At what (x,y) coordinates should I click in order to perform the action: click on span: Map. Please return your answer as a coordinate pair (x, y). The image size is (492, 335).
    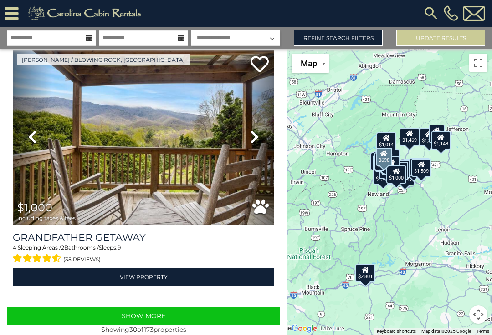
    Looking at the image, I should click on (309, 64).